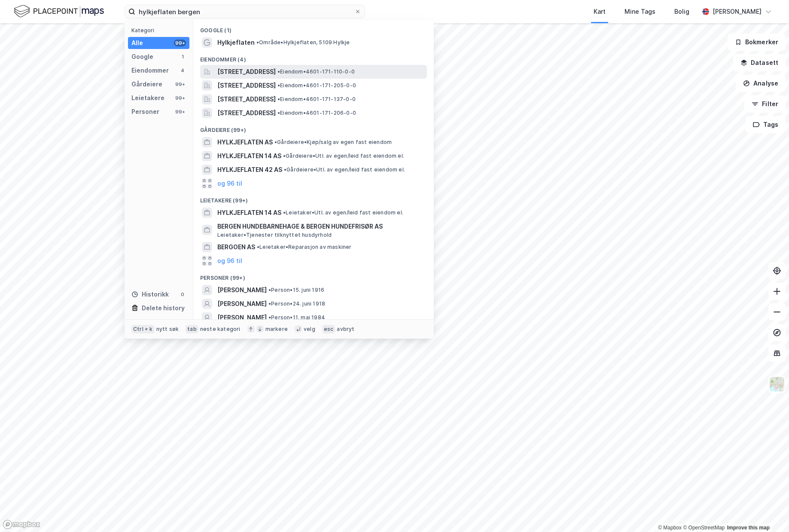  I want to click on span: Gårdeiere • Kjøp/salg av egen fast eiendom, so click(333, 142).